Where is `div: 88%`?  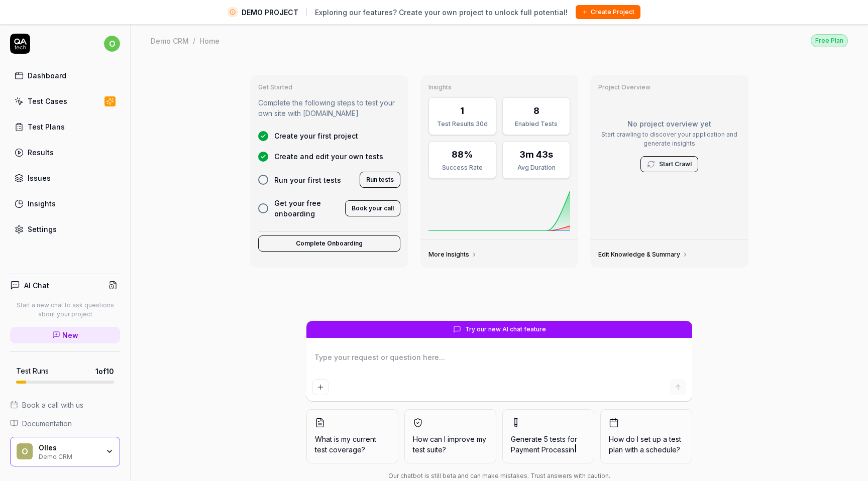
div: 88% is located at coordinates (462, 154).